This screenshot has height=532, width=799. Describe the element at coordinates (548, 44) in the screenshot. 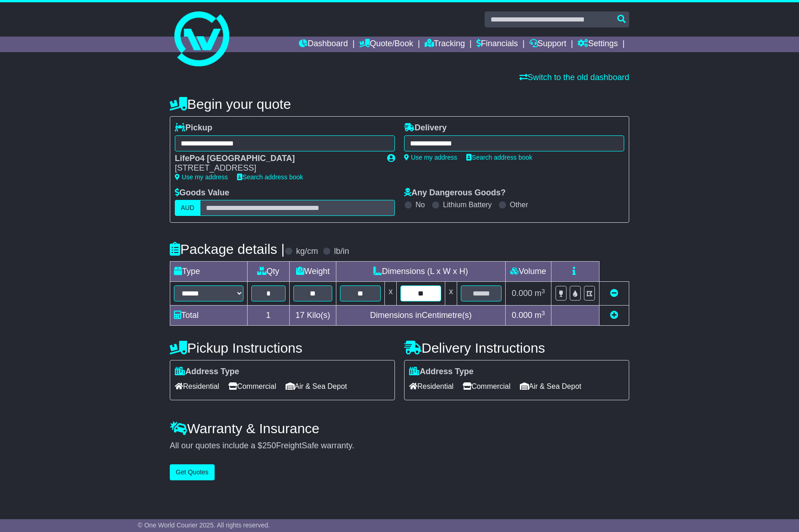

I see `a: Support` at that location.